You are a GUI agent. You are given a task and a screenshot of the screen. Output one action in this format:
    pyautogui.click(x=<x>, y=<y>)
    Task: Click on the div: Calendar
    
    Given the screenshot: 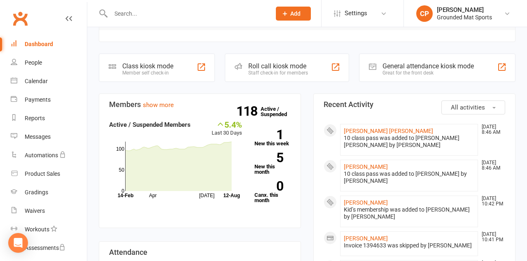 What is the action you would take?
    pyautogui.click(x=36, y=81)
    